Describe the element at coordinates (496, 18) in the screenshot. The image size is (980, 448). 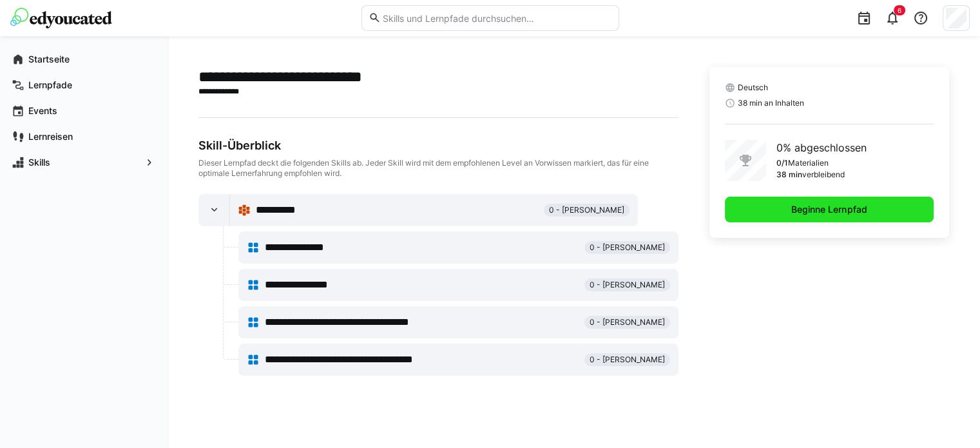
I see `input: Skills und Lernpfade durchsuchen…` at that location.